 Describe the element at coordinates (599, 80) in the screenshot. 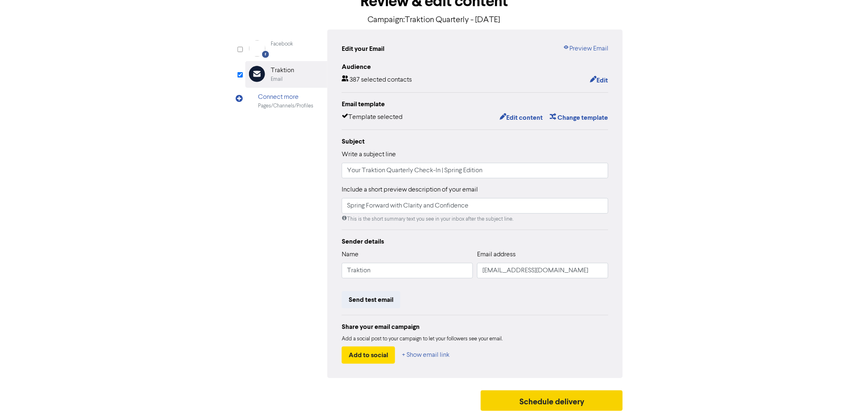

I see `button: Edit` at that location.